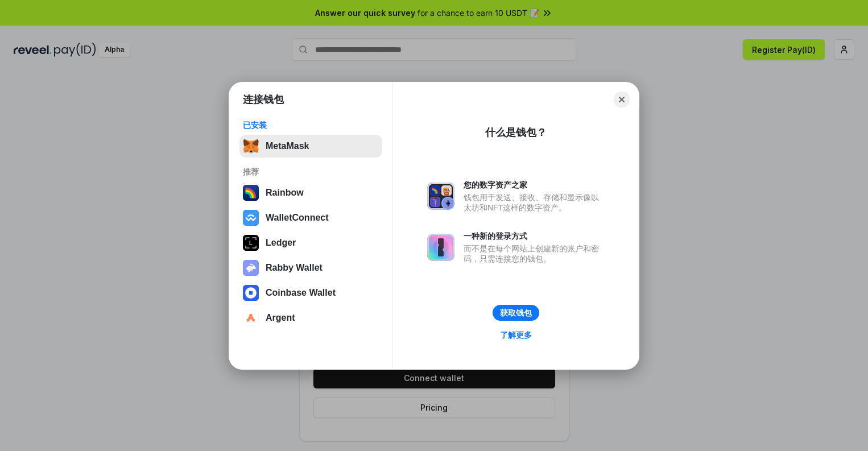  Describe the element at coordinates (311, 292) in the screenshot. I see `button: Coinbase Wallet` at that location.